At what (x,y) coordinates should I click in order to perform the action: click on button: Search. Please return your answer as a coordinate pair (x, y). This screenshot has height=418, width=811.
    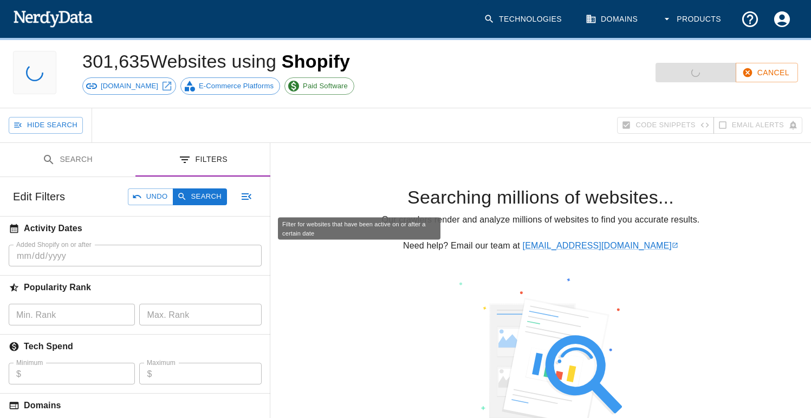
    Looking at the image, I should click on (200, 197).